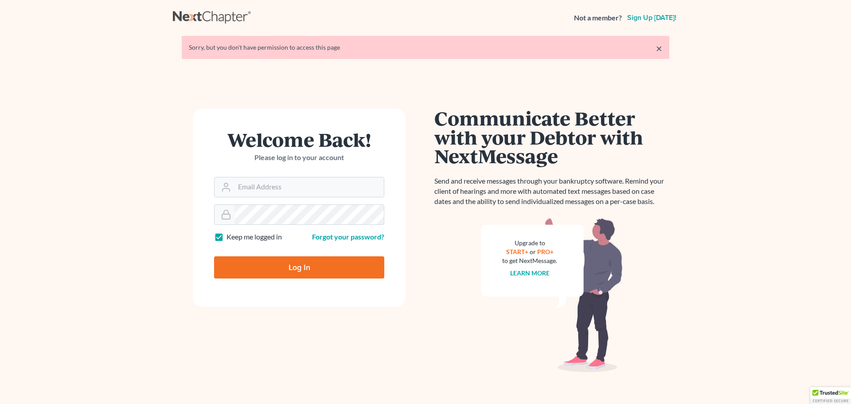 The height and width of the screenshot is (404, 851). I want to click on div: to get NextMessage., so click(529, 260).